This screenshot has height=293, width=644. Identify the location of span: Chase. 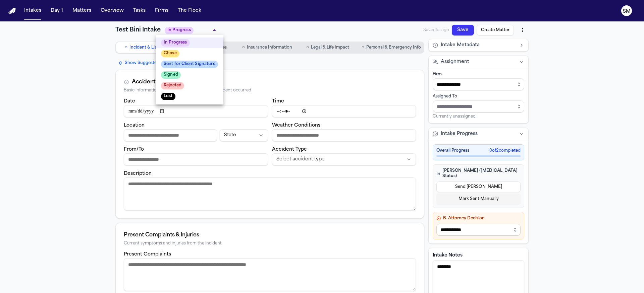
(170, 53).